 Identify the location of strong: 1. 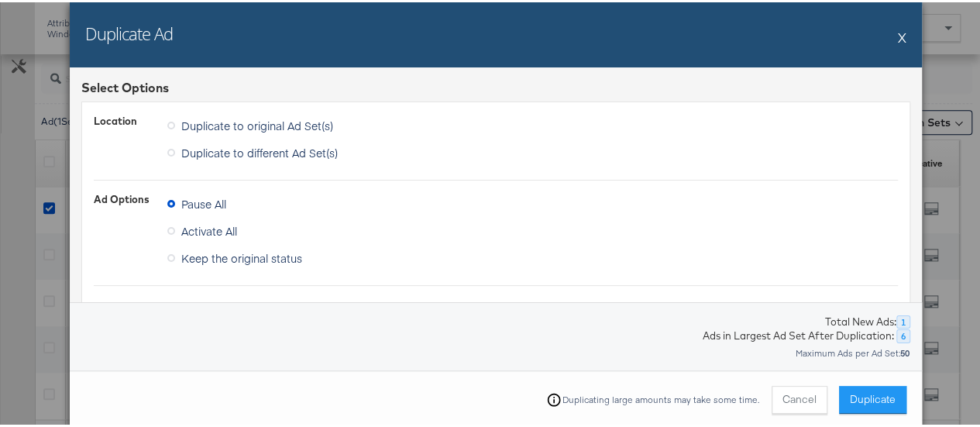
(903, 319).